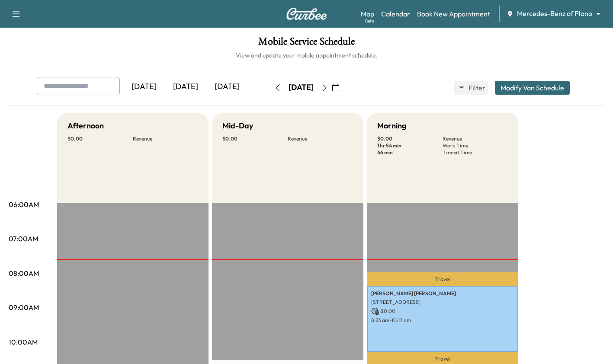 This screenshot has width=613, height=364. I want to click on p: 1 hr 54 min, so click(409, 146).